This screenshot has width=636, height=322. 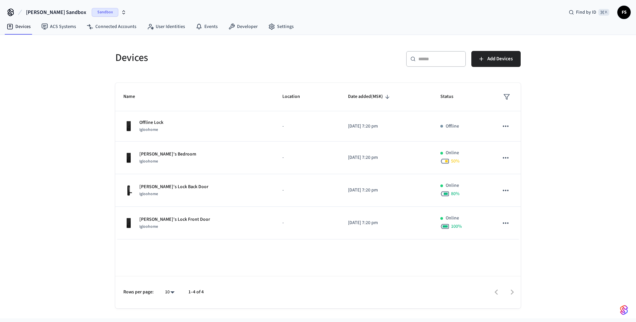 What do you see at coordinates (170, 292) in the screenshot?
I see `div: 10` at bounding box center [170, 292].